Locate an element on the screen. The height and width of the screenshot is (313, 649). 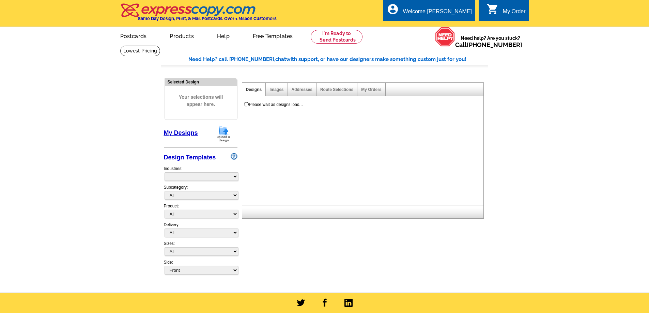
a: Help is located at coordinates (223, 35).